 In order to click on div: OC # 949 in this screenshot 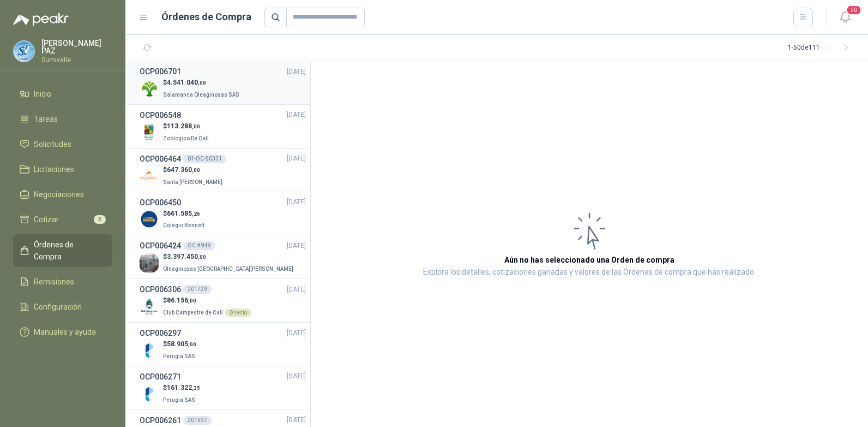, I will do `click(199, 245)`.